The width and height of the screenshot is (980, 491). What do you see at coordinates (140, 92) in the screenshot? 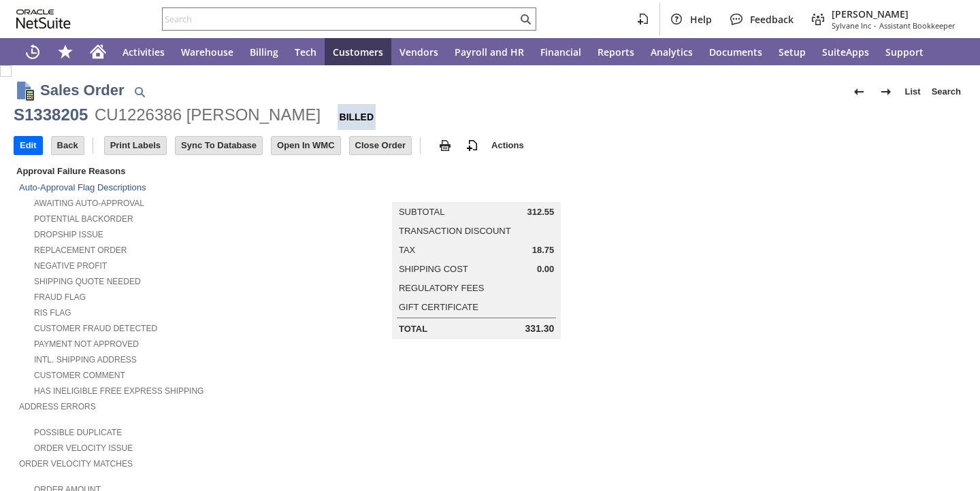
I see `img: Quick Find` at bounding box center [140, 92].